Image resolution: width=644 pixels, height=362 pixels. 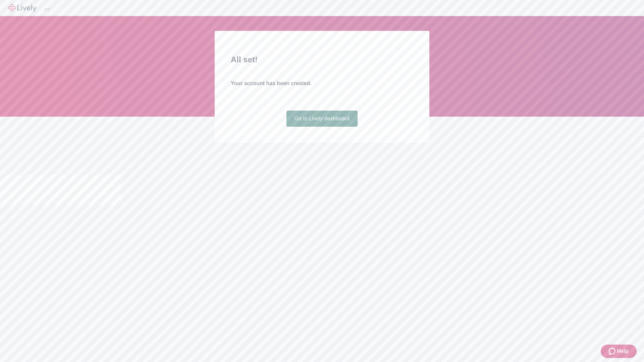 I want to click on h2: All set!, so click(x=322, y=60).